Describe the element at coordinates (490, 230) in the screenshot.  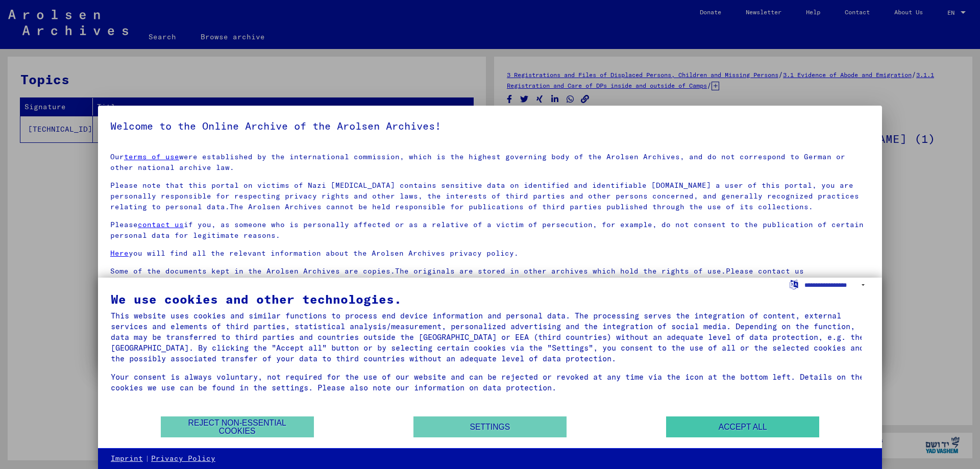
I see `p: Please if you, as someone who is personally affected or as a relative of a victim of persecution,...` at that location.